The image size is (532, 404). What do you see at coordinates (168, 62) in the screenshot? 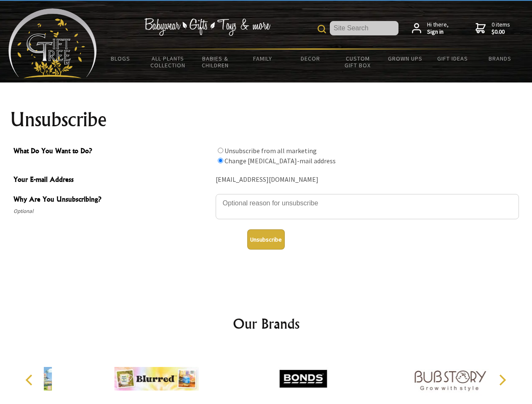
I see `a: All Plants Collection` at bounding box center [168, 62].